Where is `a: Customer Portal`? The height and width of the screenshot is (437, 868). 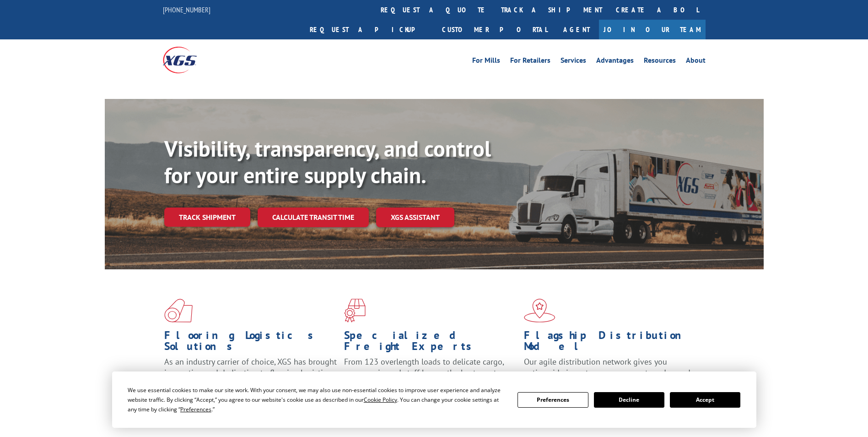 a: Customer Portal is located at coordinates (494, 29).